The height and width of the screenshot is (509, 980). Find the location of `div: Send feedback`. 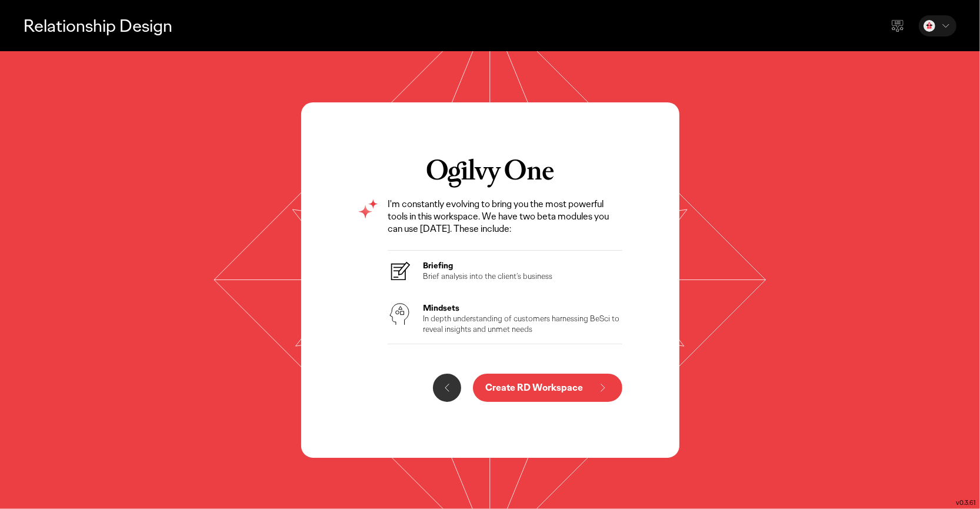

div: Send feedback is located at coordinates (897, 26).